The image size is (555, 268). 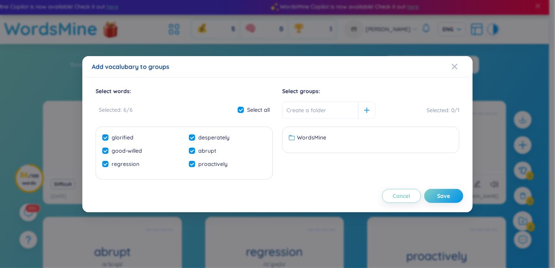 What do you see at coordinates (125, 164) in the screenshot?
I see `span: regression` at bounding box center [125, 164].